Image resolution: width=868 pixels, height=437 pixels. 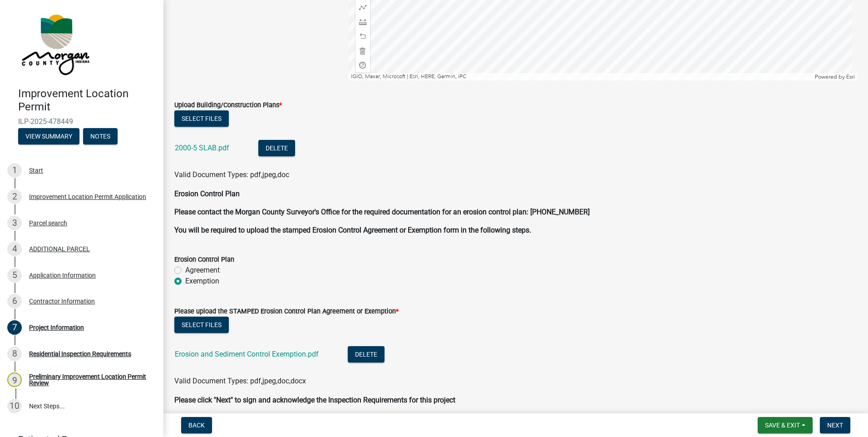 What do you see at coordinates (207, 193) in the screenshot?
I see `strong: Erosion Control Plan` at bounding box center [207, 193].